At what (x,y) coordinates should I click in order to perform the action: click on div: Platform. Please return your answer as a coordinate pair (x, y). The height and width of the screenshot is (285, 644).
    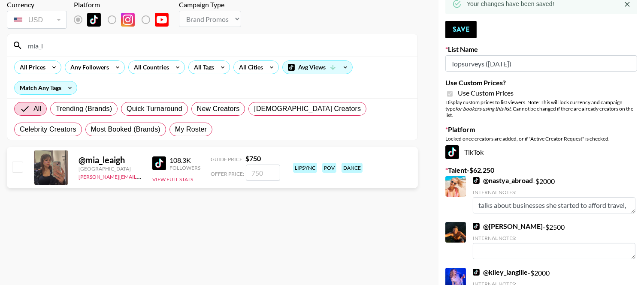
    Looking at the image, I should click on (125, 5).